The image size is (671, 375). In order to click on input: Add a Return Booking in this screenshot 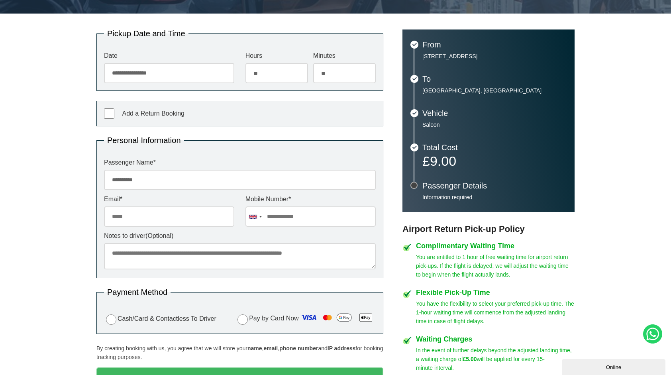, I will do `click(109, 114)`.